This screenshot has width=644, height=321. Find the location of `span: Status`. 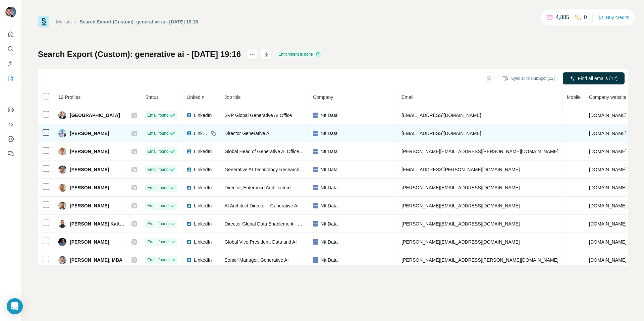

span: Status is located at coordinates (152, 97).